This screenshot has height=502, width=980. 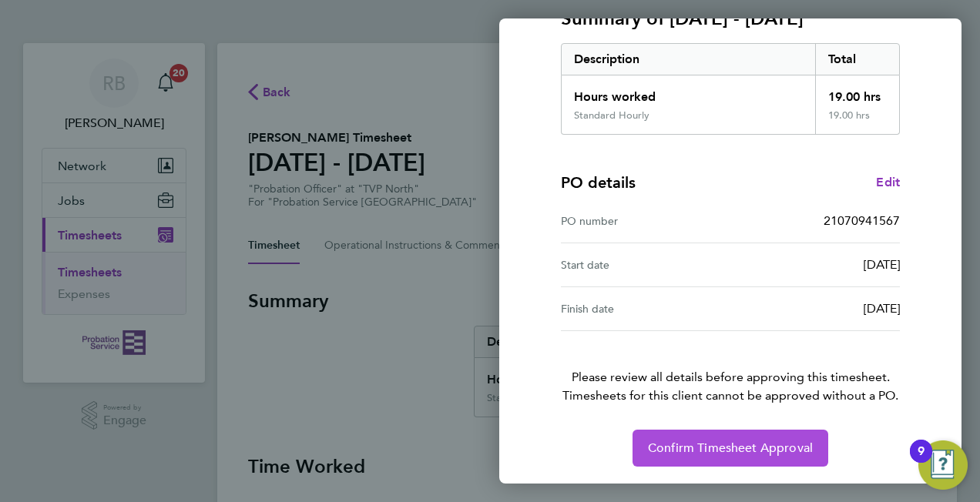 What do you see at coordinates (862, 220) in the screenshot?
I see `span: 21070941567` at bounding box center [862, 220].